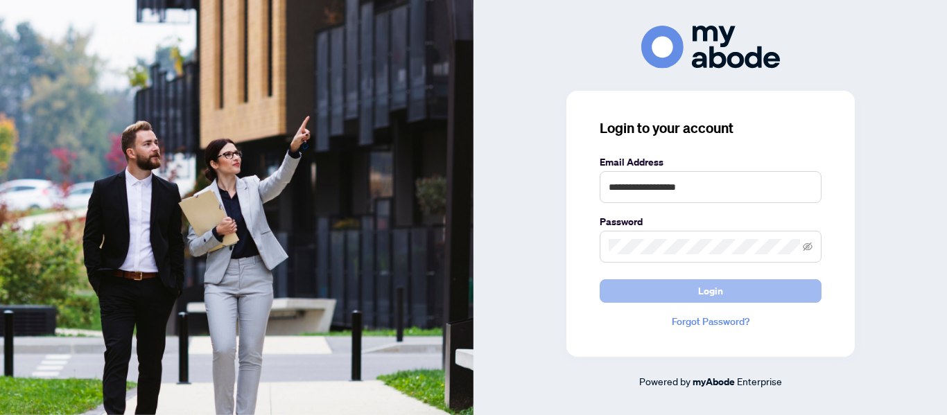 The height and width of the screenshot is (415, 947). I want to click on label: Password, so click(710, 222).